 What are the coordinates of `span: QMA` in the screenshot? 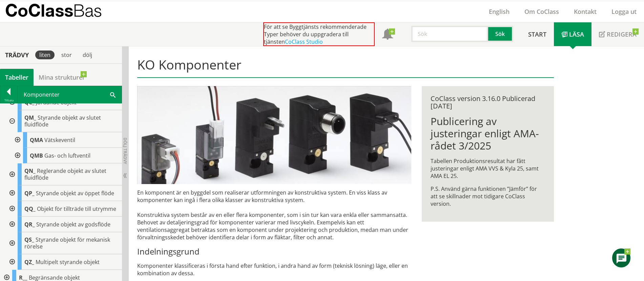 It's located at (36, 140).